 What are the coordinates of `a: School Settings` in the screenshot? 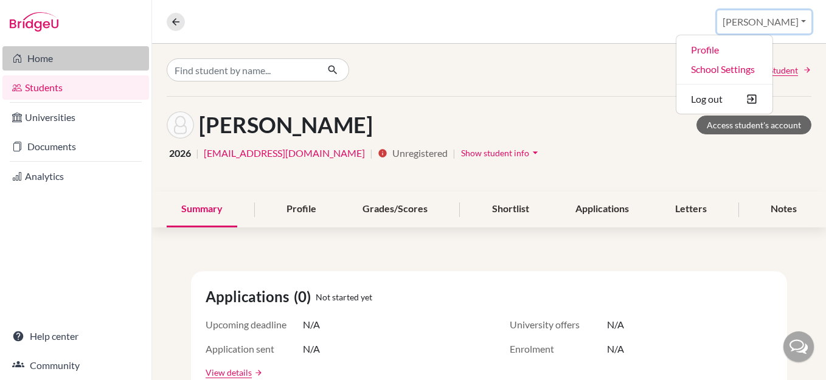 It's located at (724, 69).